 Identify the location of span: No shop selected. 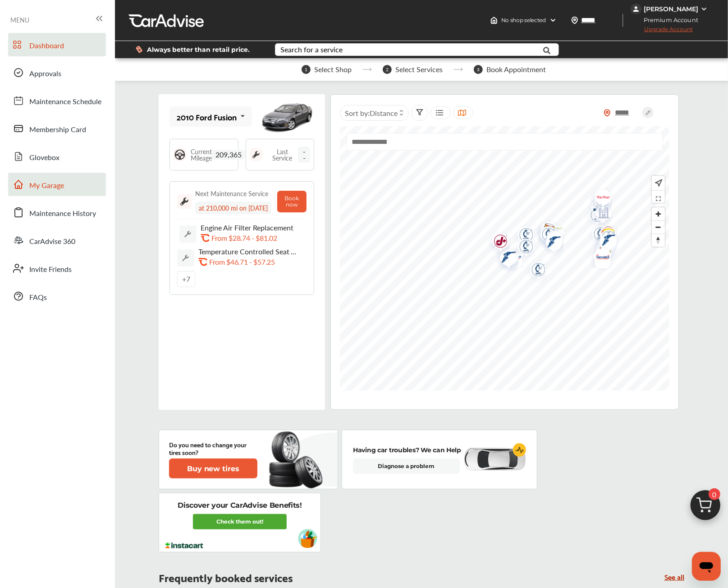
(523, 20).